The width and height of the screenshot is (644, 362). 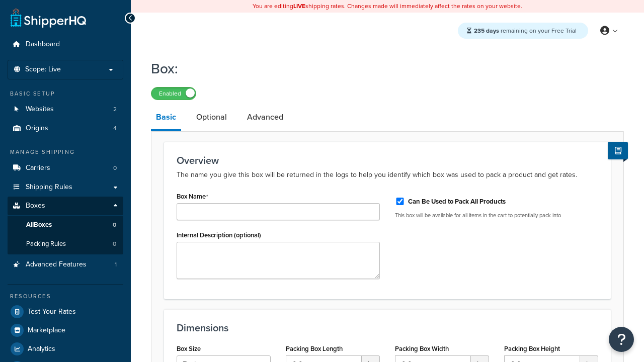 What do you see at coordinates (622, 339) in the screenshot?
I see `button: Open Resource Center` at bounding box center [622, 339].